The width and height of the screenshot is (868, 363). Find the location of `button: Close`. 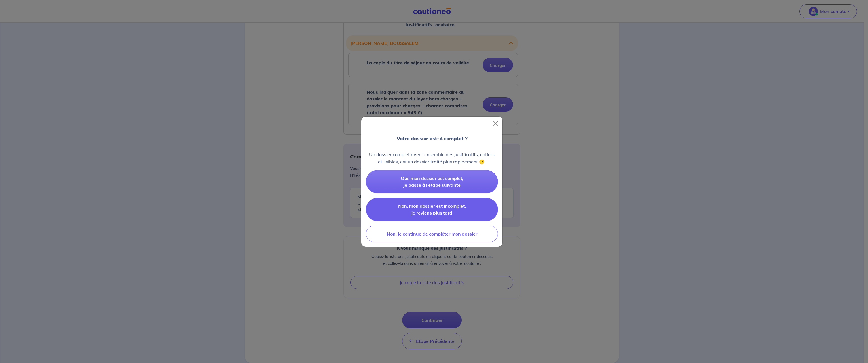

button: Close is located at coordinates (495, 124).